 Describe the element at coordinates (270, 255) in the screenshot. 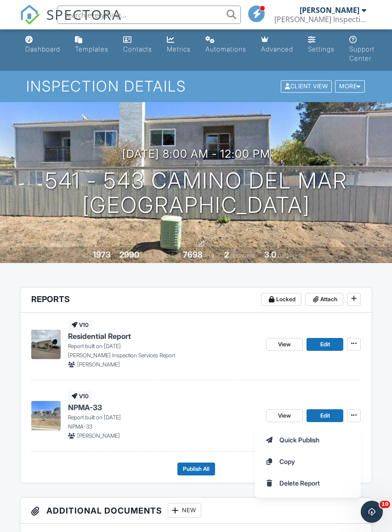

I see `div: 3.0` at that location.